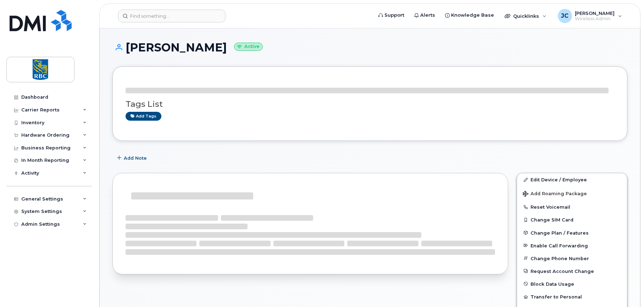 The height and width of the screenshot is (307, 644). Describe the element at coordinates (572, 220) in the screenshot. I see `button: Change SIM Card` at that location.